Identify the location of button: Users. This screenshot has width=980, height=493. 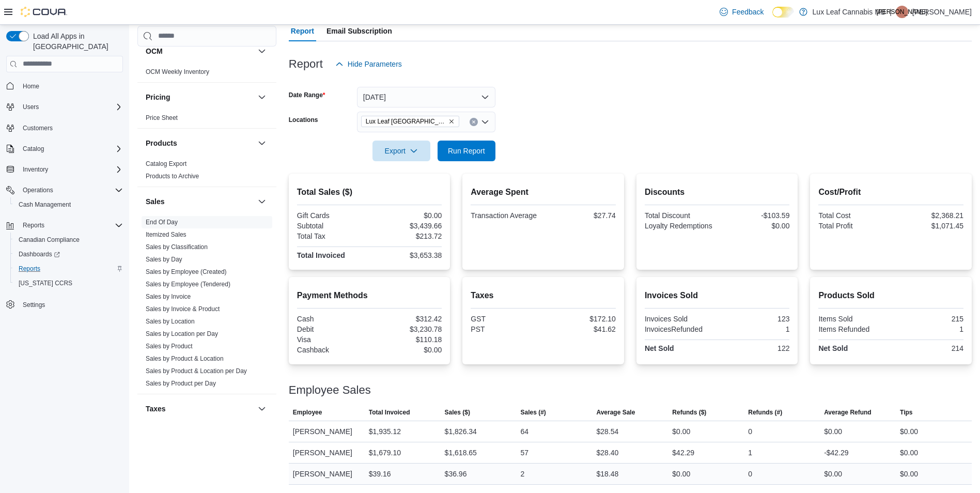
(65, 107).